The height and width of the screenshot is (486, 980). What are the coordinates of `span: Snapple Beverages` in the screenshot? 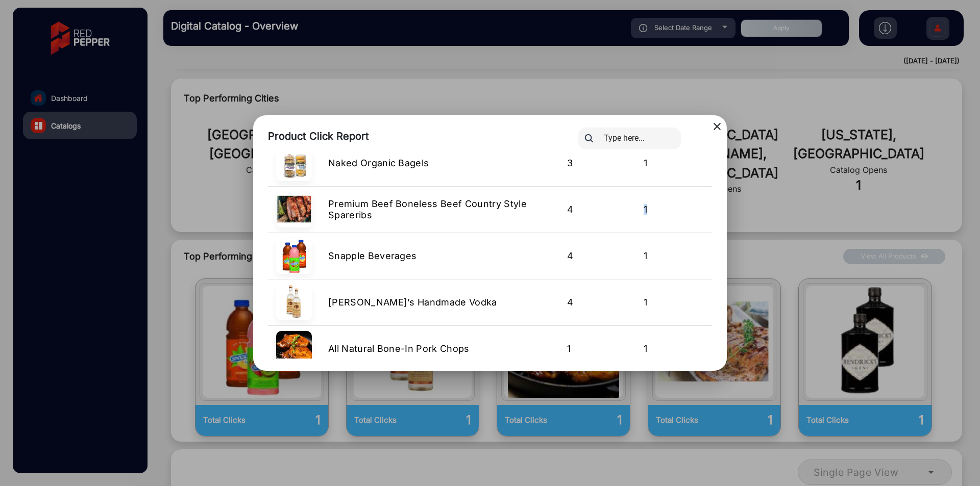 It's located at (372, 256).